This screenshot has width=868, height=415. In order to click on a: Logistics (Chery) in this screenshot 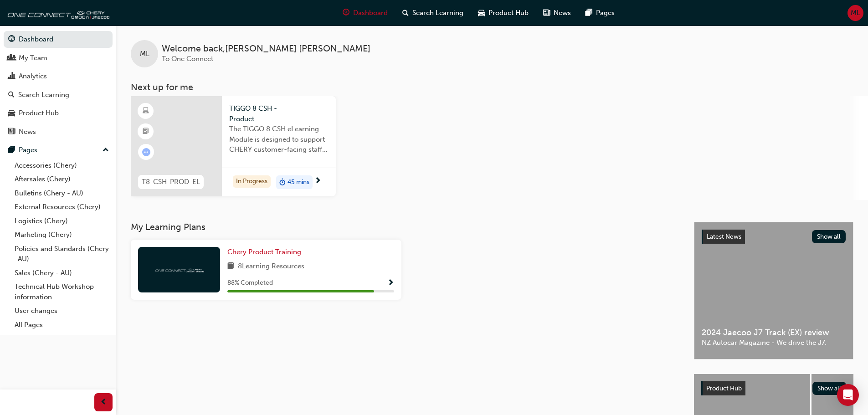, I will do `click(62, 221)`.